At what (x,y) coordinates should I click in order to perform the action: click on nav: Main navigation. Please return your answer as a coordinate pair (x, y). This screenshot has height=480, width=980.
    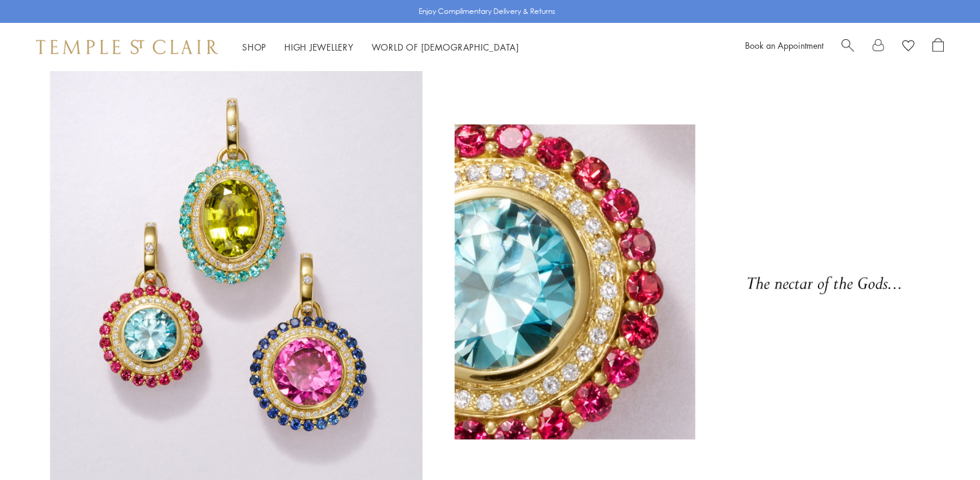
    Looking at the image, I should click on (381, 47).